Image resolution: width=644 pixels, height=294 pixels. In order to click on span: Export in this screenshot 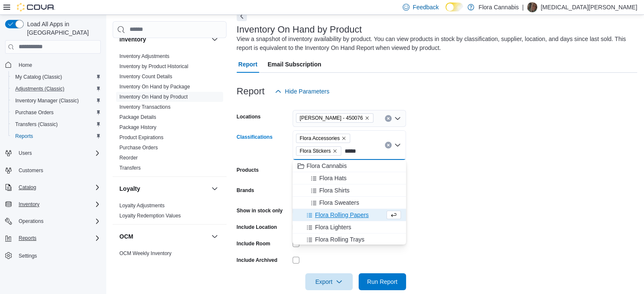, I will do `click(329, 282)`.